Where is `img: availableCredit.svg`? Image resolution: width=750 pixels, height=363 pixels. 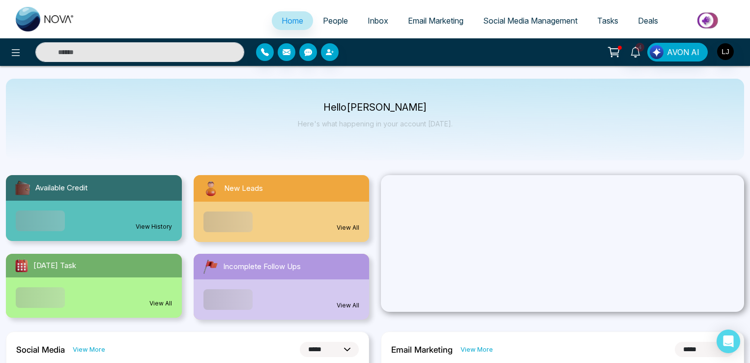 img: availableCredit.svg is located at coordinates (23, 188).